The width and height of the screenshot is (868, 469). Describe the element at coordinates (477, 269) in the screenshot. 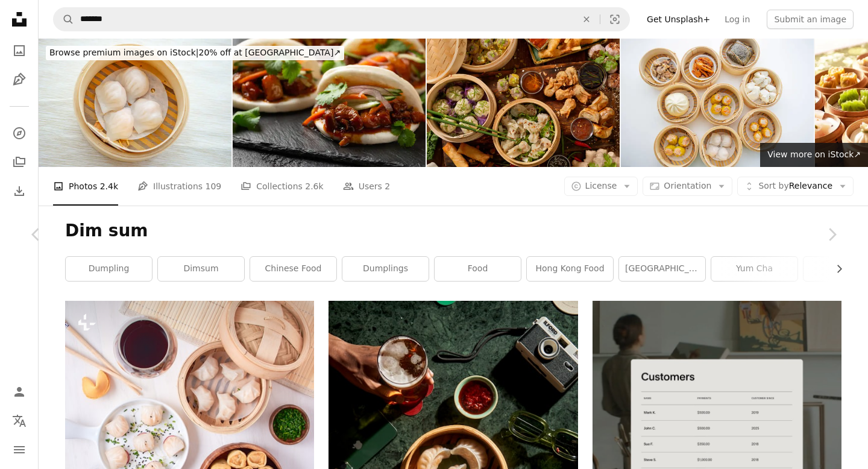

I see `a: food` at that location.